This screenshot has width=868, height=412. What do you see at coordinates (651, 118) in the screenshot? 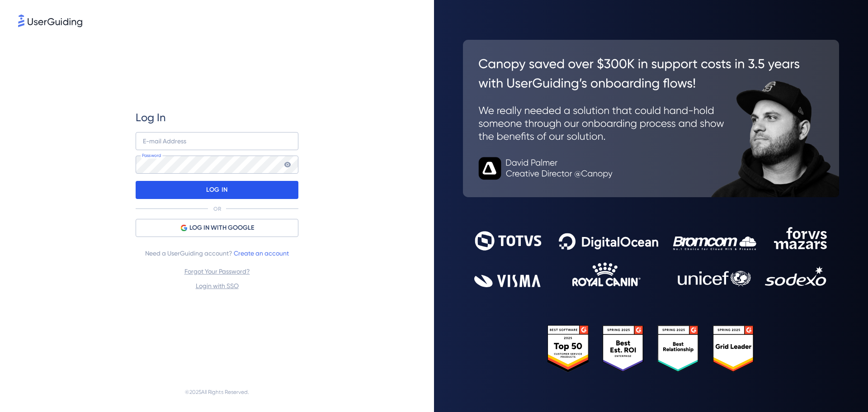
I see `img: 26c0aa7c25a843aed4baddd2b5e0fa68.svg` at bounding box center [651, 118].